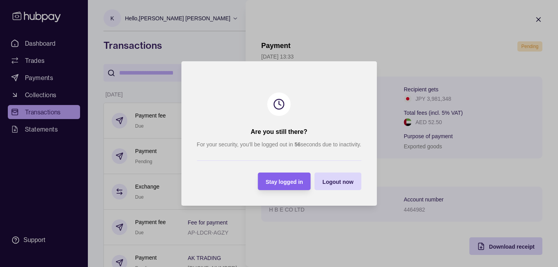 The image size is (558, 267). What do you see at coordinates (337, 181) in the screenshot?
I see `button: Logout now` at bounding box center [337, 181].